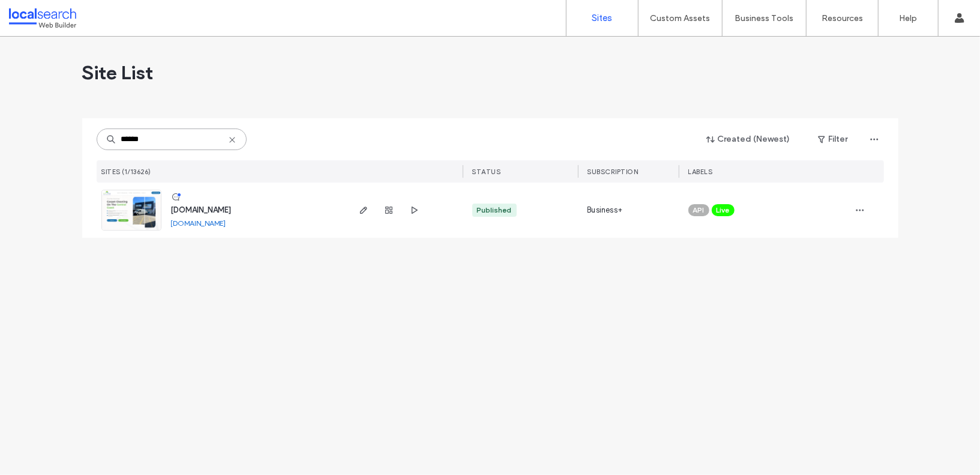 The width and height of the screenshot is (980, 475). Describe the element at coordinates (40, 14) in the screenshot. I see `span: Help` at that location.